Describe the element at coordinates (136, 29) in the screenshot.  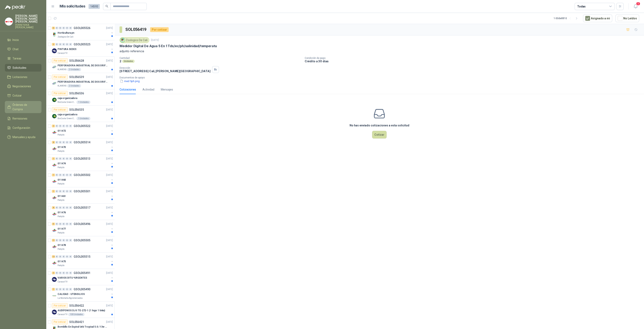
I see `h3: SOL056419` at that location.